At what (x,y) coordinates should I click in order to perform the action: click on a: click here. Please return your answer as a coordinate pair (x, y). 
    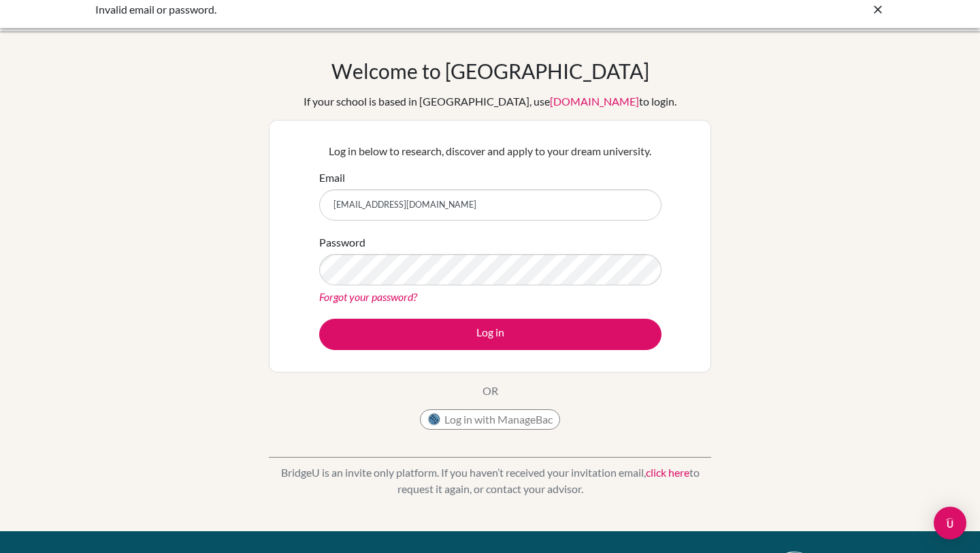
    Looking at the image, I should click on (668, 472).